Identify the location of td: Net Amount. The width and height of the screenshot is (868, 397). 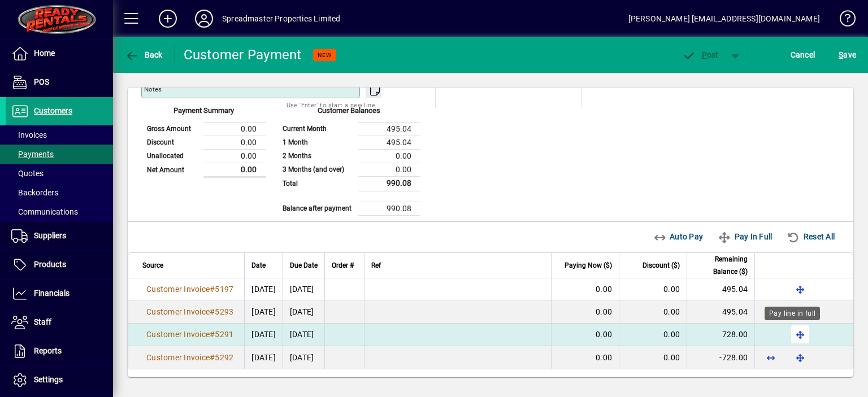
(172, 170).